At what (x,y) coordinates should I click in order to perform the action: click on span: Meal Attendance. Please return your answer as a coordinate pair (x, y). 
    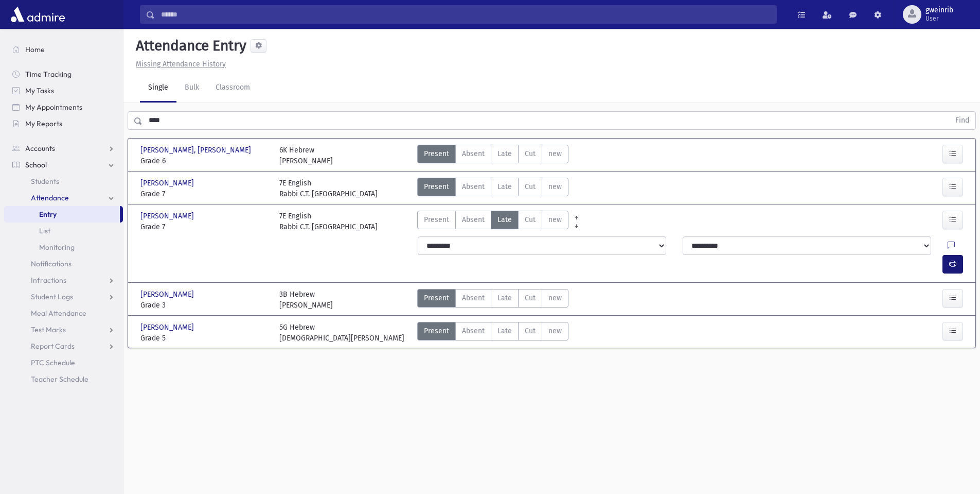
    Looking at the image, I should click on (59, 313).